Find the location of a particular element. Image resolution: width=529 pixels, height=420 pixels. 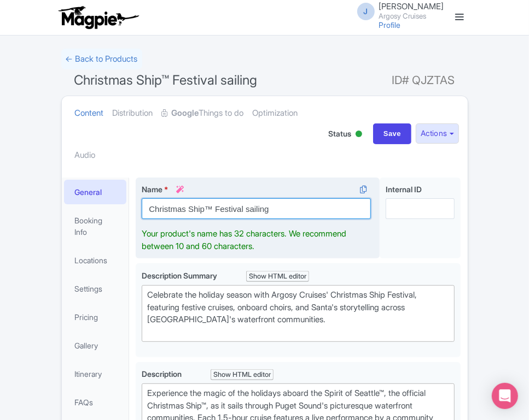

span: ID# QJZTAS is located at coordinates (423, 80).